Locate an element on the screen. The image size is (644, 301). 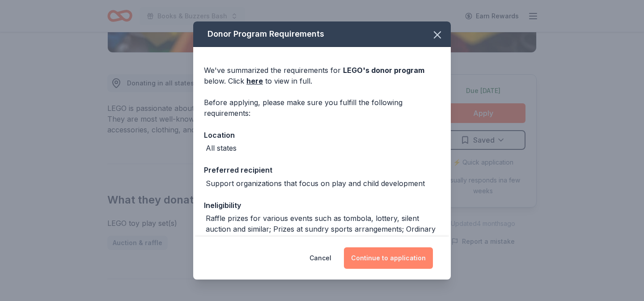
div: Preferred recipient is located at coordinates (322, 170).